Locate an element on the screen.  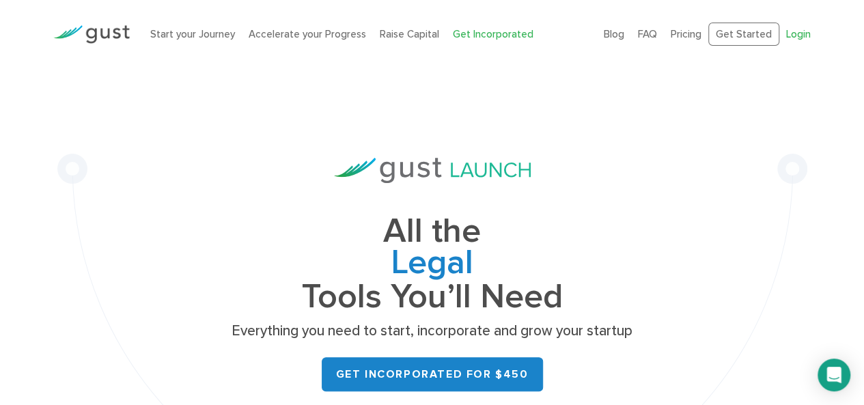
h1: All the Tools You’ll Need is located at coordinates (432, 264).